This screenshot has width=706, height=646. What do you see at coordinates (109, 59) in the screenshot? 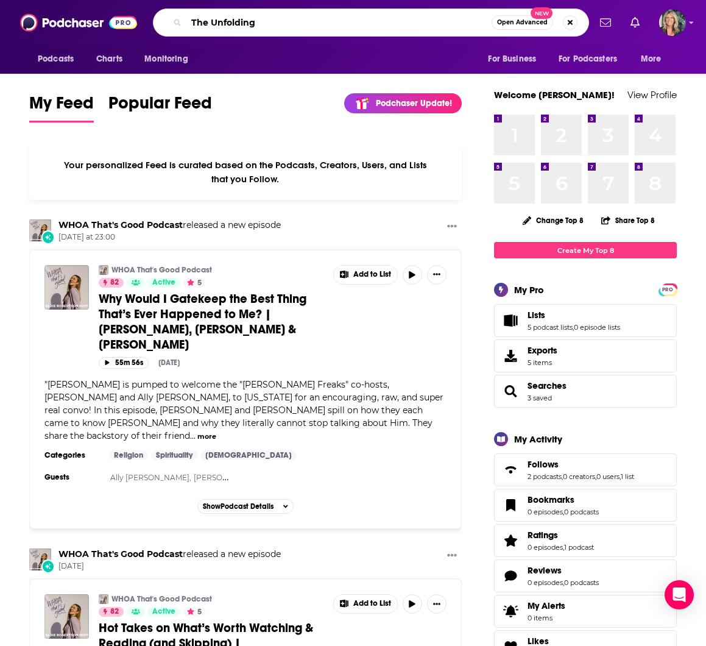
I see `span: Charts` at bounding box center [109, 59].